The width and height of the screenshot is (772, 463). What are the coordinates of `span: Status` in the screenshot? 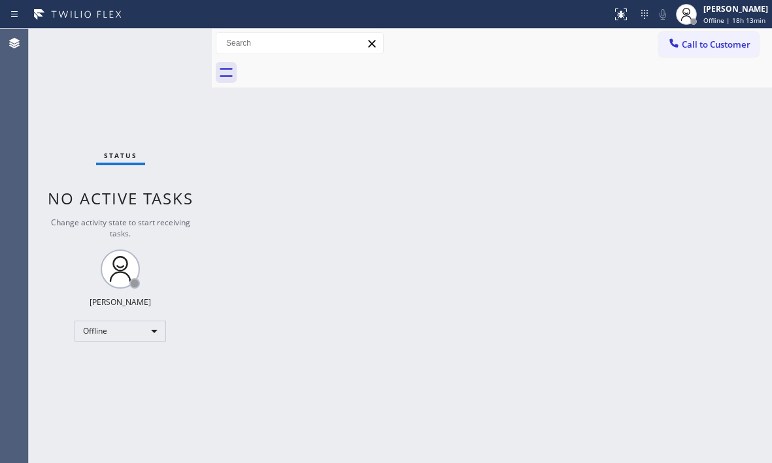 It's located at (120, 156).